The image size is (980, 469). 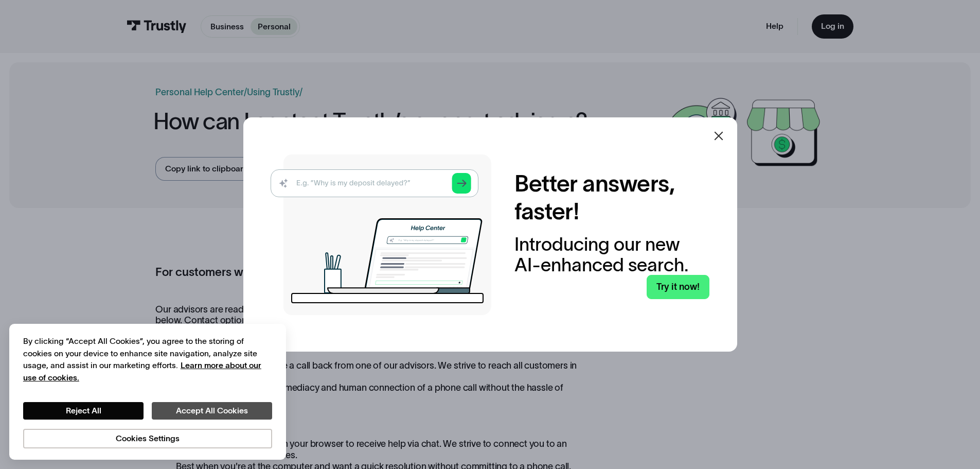 What do you see at coordinates (612, 254) in the screenshot?
I see `div: Introducing our new AI-enhanced search.` at bounding box center [612, 254].